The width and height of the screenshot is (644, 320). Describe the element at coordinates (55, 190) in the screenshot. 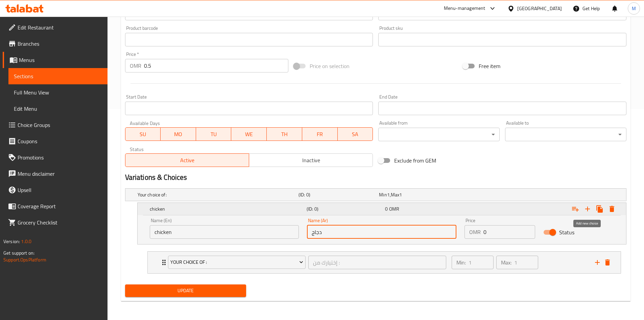

I see `a: Upsell` at that location.